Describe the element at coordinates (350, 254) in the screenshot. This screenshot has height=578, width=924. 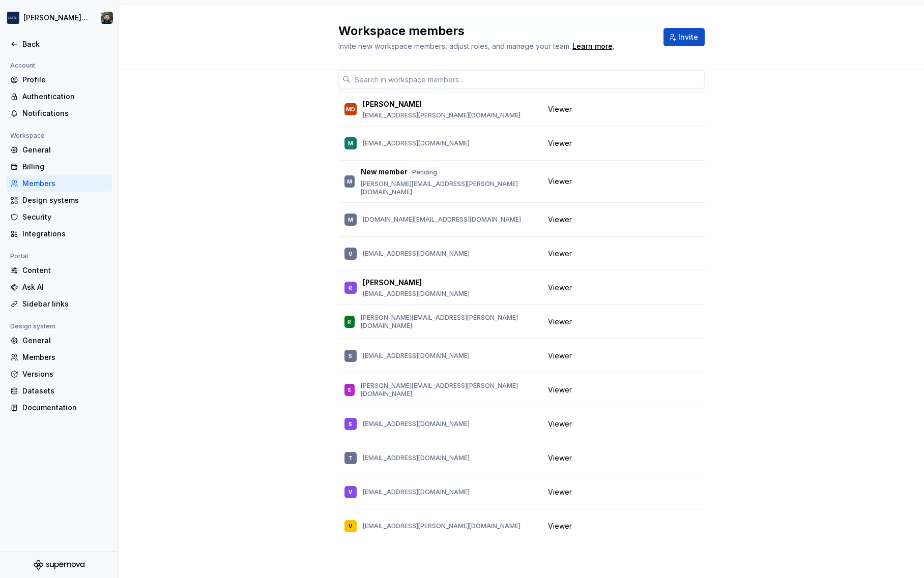
I see `div: O` at that location.